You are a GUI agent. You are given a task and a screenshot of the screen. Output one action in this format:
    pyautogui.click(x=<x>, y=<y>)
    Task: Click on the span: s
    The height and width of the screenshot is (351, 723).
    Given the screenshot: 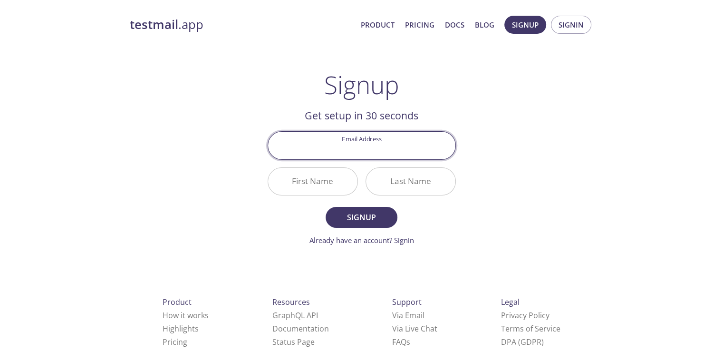 What is the action you would take?
    pyautogui.click(x=408, y=342)
    